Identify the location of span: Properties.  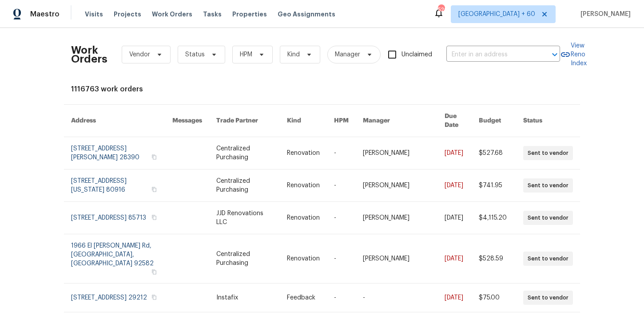
(250, 14).